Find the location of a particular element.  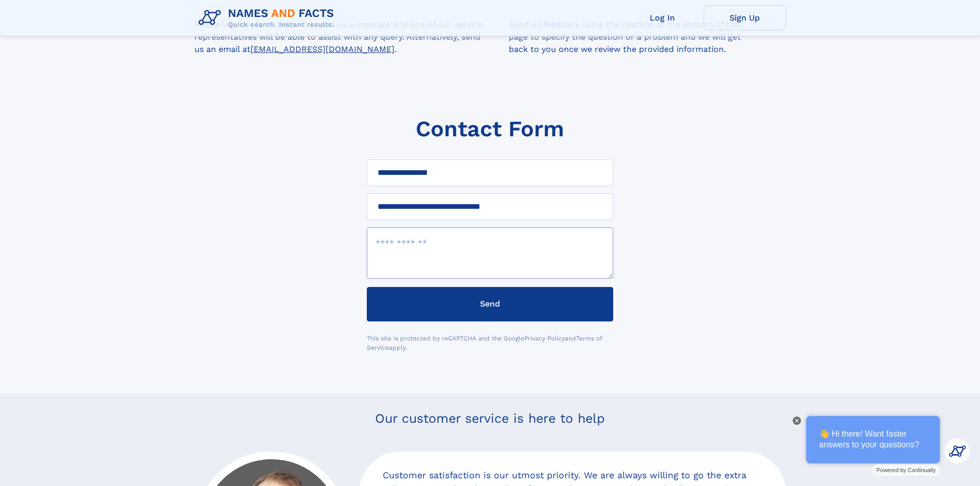

h1: Contact Form is located at coordinates (490, 128).